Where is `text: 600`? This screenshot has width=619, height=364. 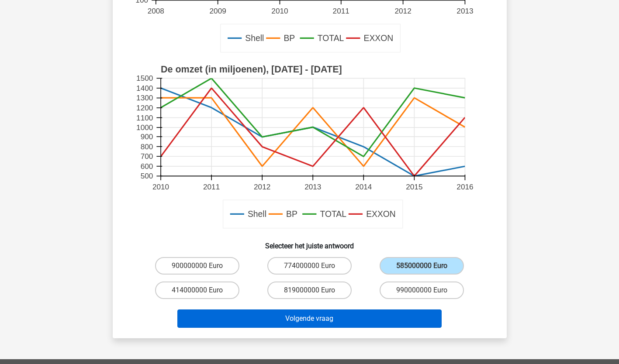
text: 600 is located at coordinates (146, 166).